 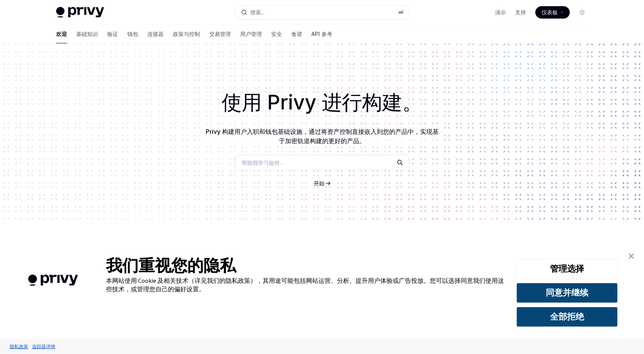 I want to click on a: 演示, so click(x=501, y=12).